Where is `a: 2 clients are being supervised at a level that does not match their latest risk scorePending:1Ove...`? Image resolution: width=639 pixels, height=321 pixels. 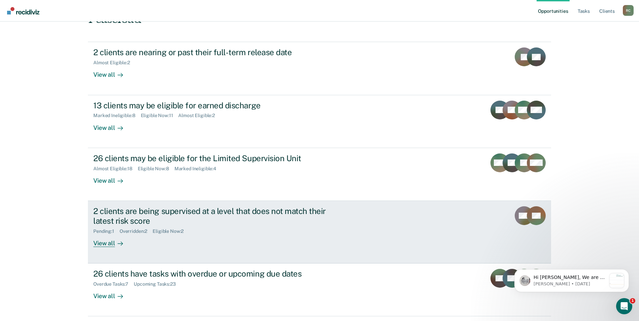
a: 2 clients are being supervised at a level that does not match their latest risk scorePending:1Ove... is located at coordinates (319, 232).